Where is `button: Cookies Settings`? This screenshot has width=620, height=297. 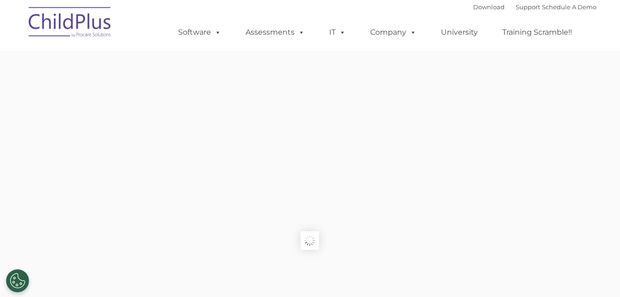 button: Cookies Settings is located at coordinates (18, 280).